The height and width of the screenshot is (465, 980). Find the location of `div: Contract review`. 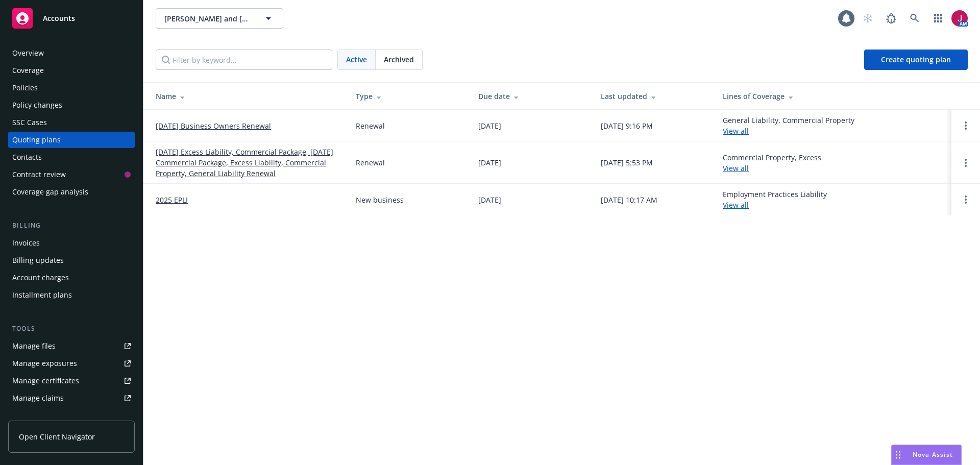

div: Contract review is located at coordinates (38, 174).